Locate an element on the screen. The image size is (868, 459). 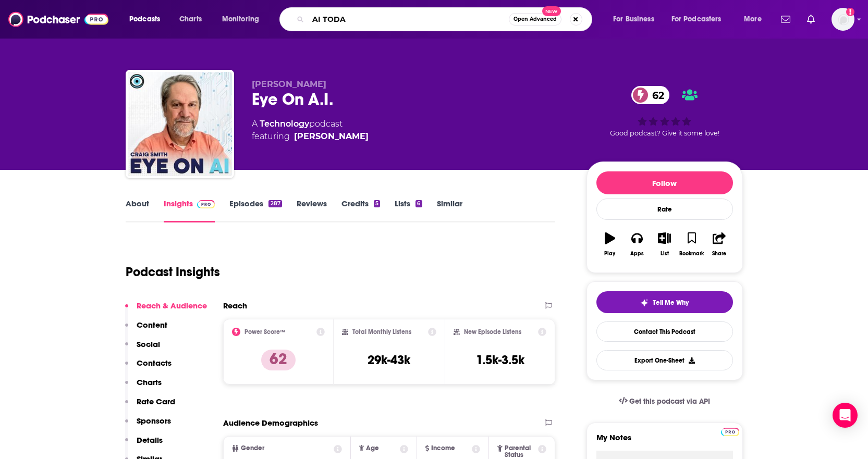
span: Gender is located at coordinates (252, 448).